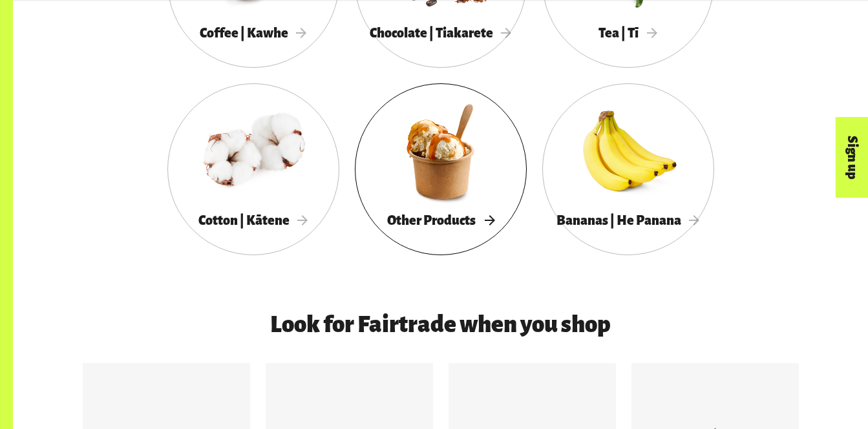 The width and height of the screenshot is (868, 429). Describe the element at coordinates (254, 220) in the screenshot. I see `span: Cotton | Kātene` at that location.